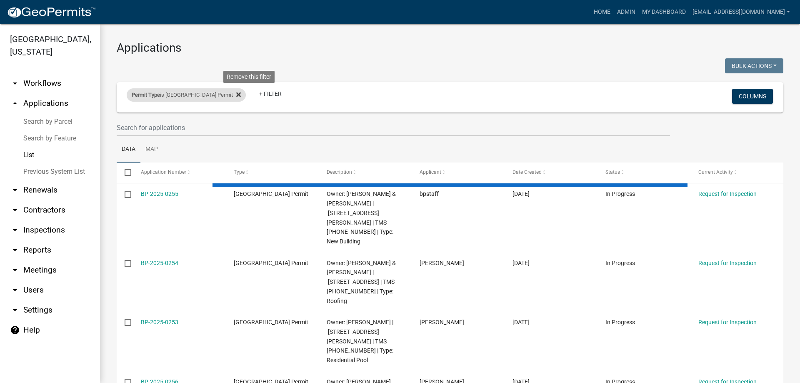 The height and width of the screenshot is (383, 800). Describe the element at coordinates (239, 172) in the screenshot. I see `span: Type` at that location.